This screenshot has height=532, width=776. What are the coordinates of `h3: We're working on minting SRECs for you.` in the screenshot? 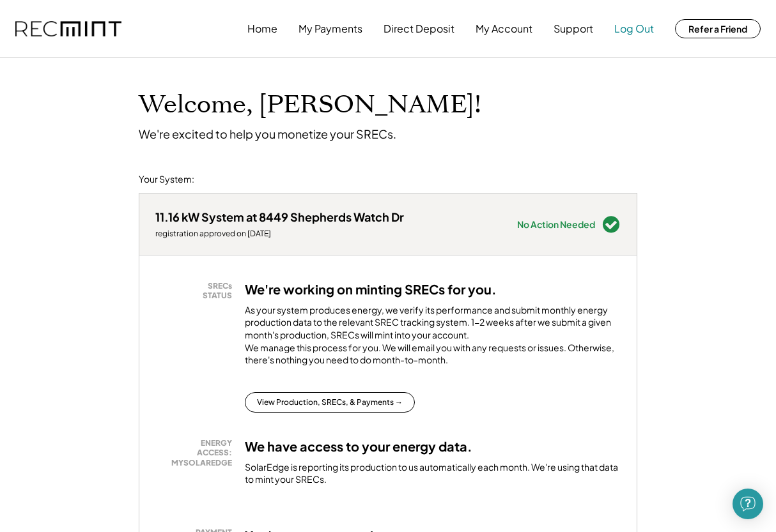 It's located at (371, 290).